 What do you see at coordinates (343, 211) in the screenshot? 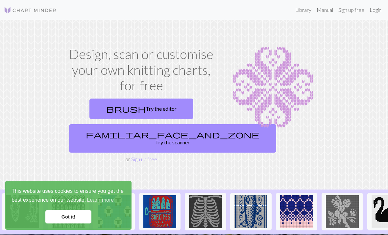
I see `button: angel practice` at bounding box center [343, 211].